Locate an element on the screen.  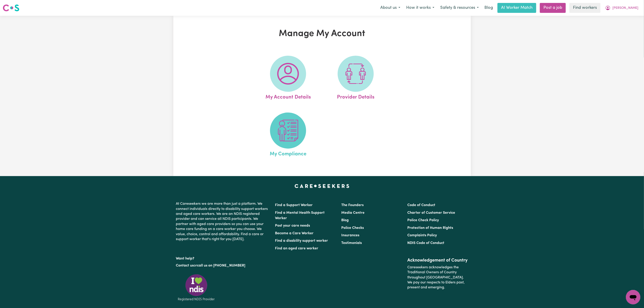
button: How it works is located at coordinates (420, 8).